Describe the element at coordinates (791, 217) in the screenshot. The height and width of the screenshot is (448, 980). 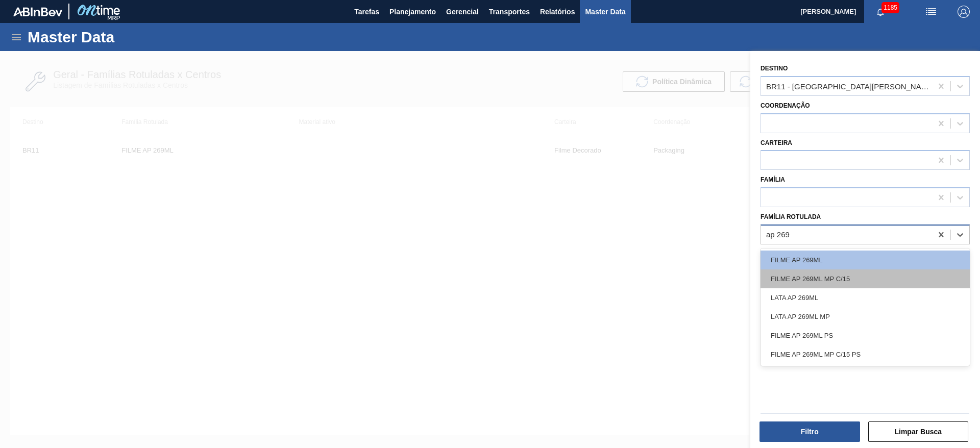
I see `label: Família Rotulada` at that location.